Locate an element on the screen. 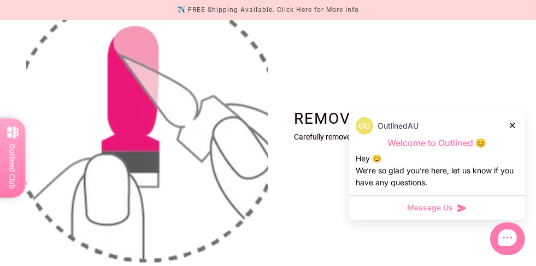 The image size is (536, 266). div: ✈️ FREE Shipping Available. Click Here for More Info is located at coordinates (268, 10).